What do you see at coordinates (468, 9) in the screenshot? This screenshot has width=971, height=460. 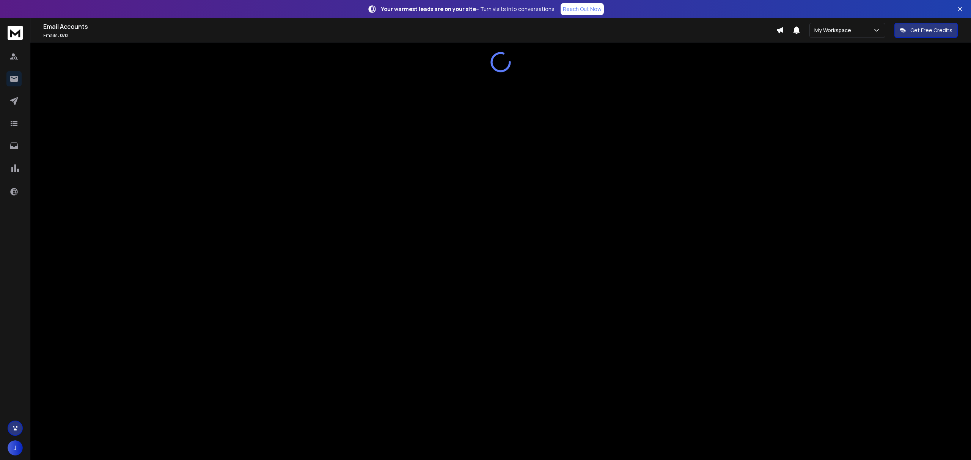 I see `p: – Turn visits into conversations` at bounding box center [468, 9].